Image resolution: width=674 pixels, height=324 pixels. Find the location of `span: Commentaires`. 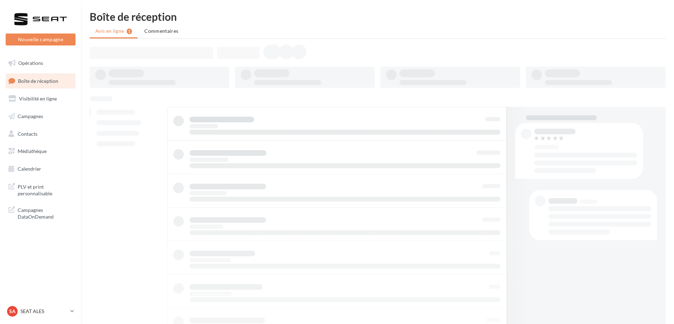

span: Commentaires is located at coordinates (161, 31).